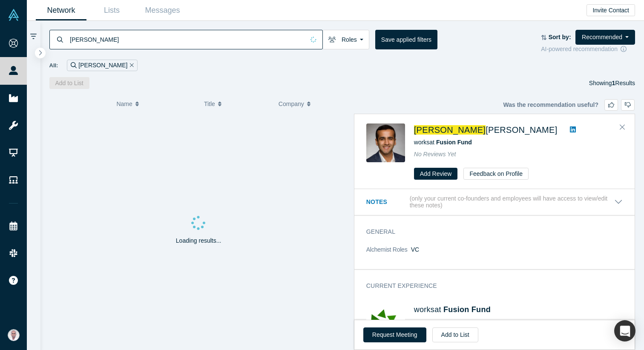 The width and height of the screenshot is (644, 350). What do you see at coordinates (614, 83) in the screenshot?
I see `strong: 1` at bounding box center [614, 83].